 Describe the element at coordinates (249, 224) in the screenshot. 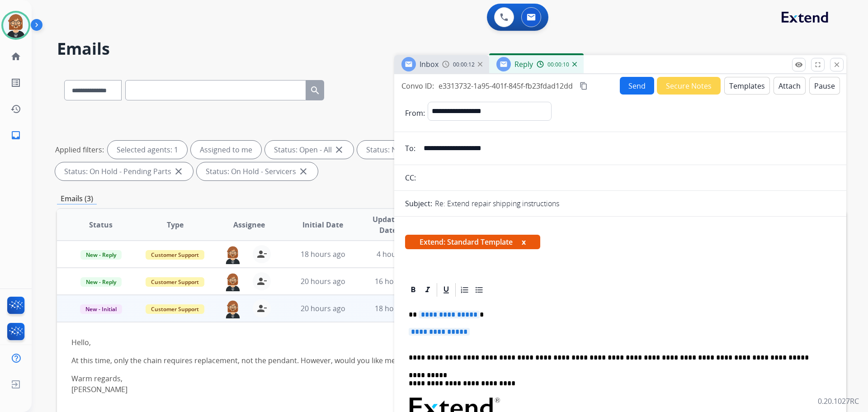

I see `span: Assignee` at that location.